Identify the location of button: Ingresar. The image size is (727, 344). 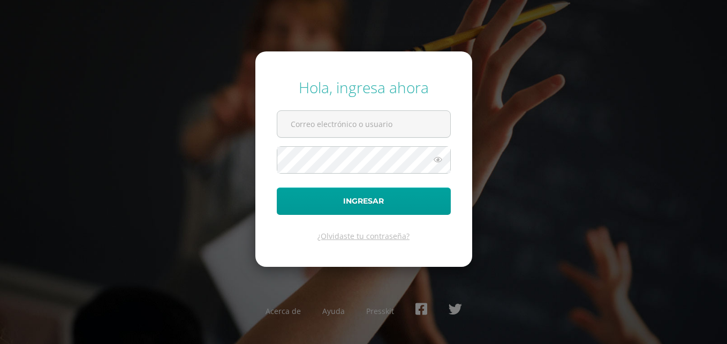
(364, 201).